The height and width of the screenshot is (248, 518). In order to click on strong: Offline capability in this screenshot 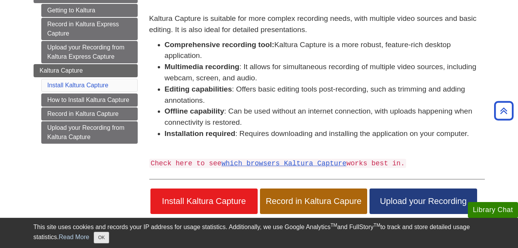, I will do `click(194, 111)`.